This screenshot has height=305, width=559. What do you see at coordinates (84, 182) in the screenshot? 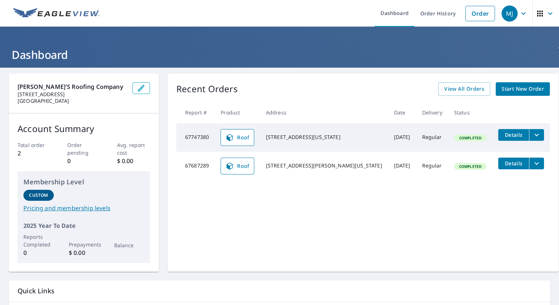
I see `p: Membership Level` at bounding box center [84, 182].